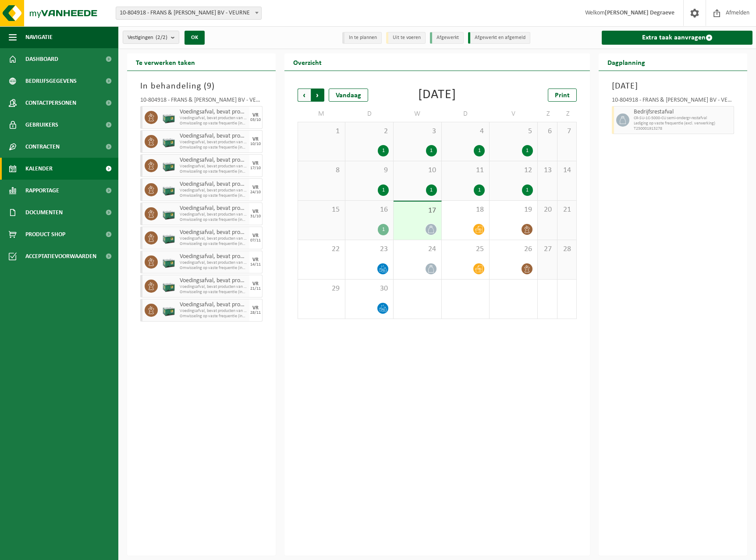 Image resolution: width=756 pixels, height=560 pixels. I want to click on span: 27, so click(547, 249).